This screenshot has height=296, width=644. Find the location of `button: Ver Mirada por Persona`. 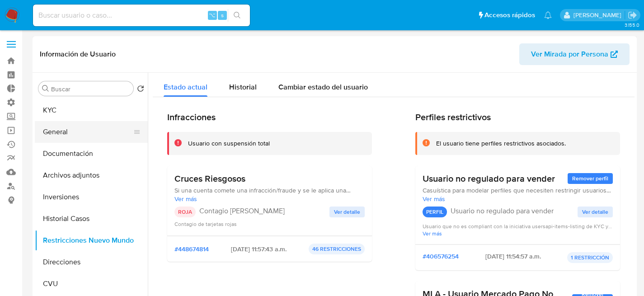

button: Ver Mirada por Persona is located at coordinates (575, 54).